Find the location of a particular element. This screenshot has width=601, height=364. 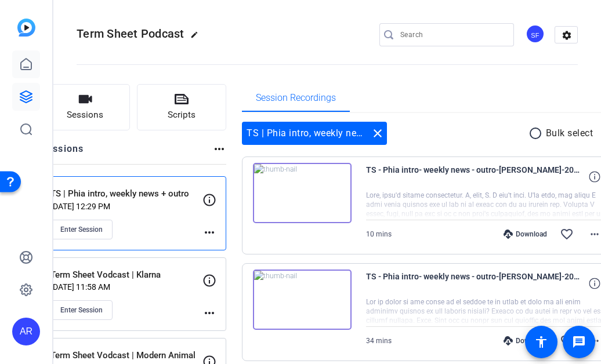

p: Term Sheet Vodcast | Modern Animal is located at coordinates (130, 356).